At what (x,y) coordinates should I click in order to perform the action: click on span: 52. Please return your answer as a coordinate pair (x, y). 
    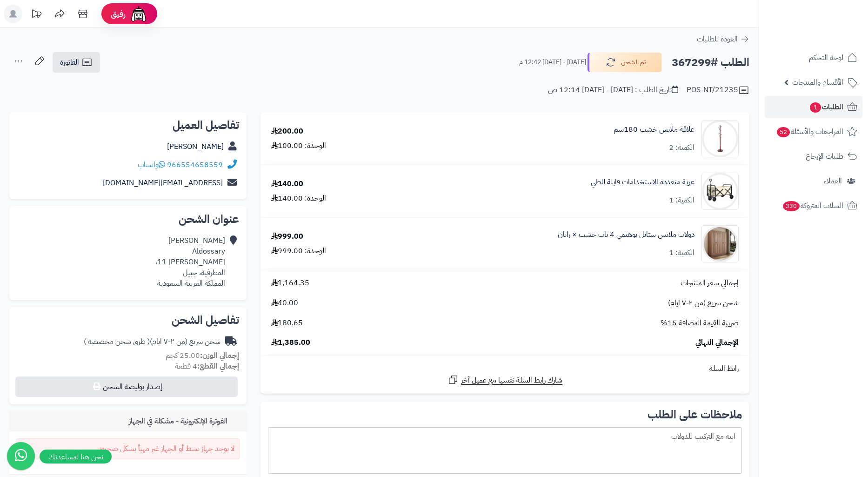
    Looking at the image, I should click on (783, 132).